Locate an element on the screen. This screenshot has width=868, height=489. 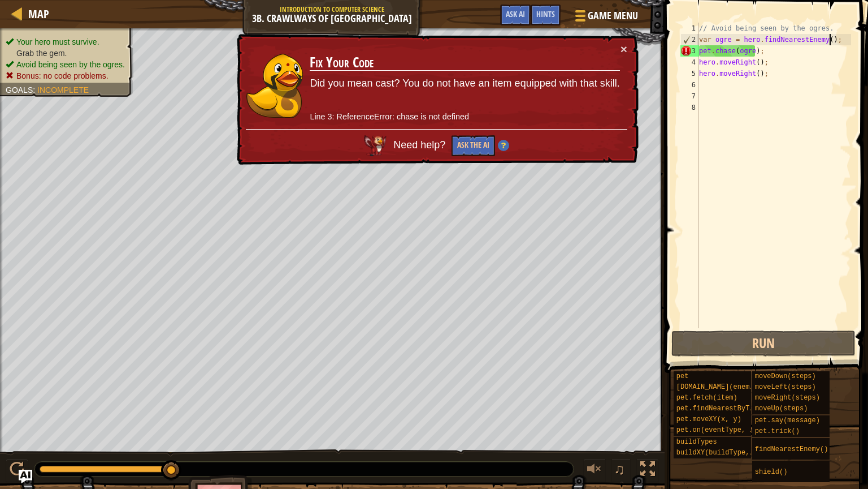
button: Run is located at coordinates (764, 343).